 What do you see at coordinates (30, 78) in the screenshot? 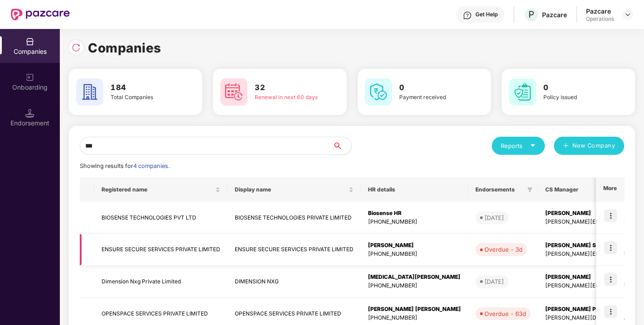
I see `img: svg+xml;base64,PHN2ZyB3aWR0aD0iMjAiIGhlaWdodD0iMjAiIHZpZXdCb3g9IjAgMCAyMCAyMCIgZmlsbD0ibm9uZSIgeG...` at bounding box center [30, 78].